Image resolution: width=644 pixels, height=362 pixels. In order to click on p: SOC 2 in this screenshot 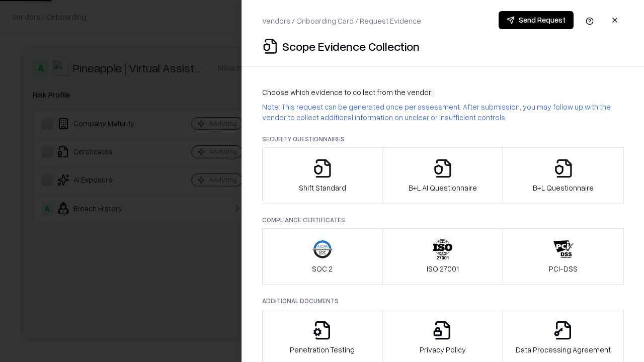, I will do `click(322, 269)`.